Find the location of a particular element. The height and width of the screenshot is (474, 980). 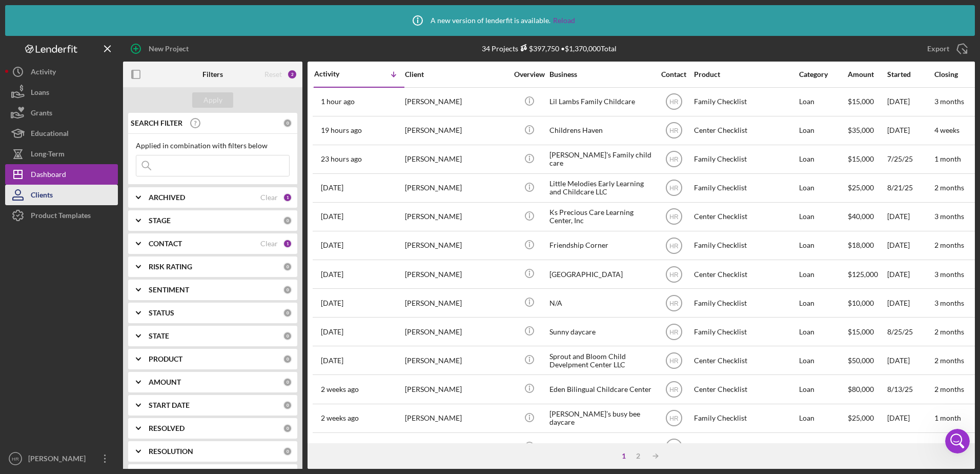

b: SENTIMENT is located at coordinates (168, 290).